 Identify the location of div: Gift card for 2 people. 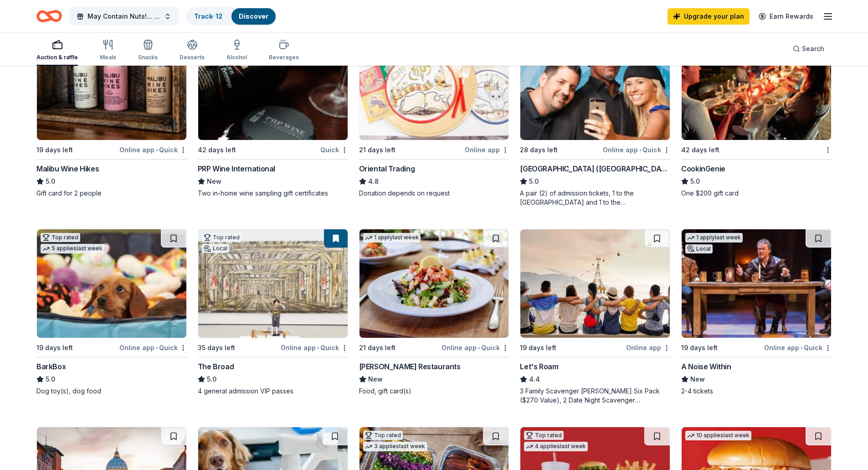
(111, 193).